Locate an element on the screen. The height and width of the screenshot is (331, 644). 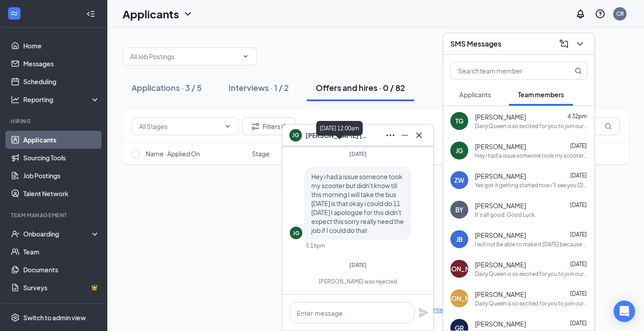
a: Sourcing Tools is located at coordinates (62, 157).